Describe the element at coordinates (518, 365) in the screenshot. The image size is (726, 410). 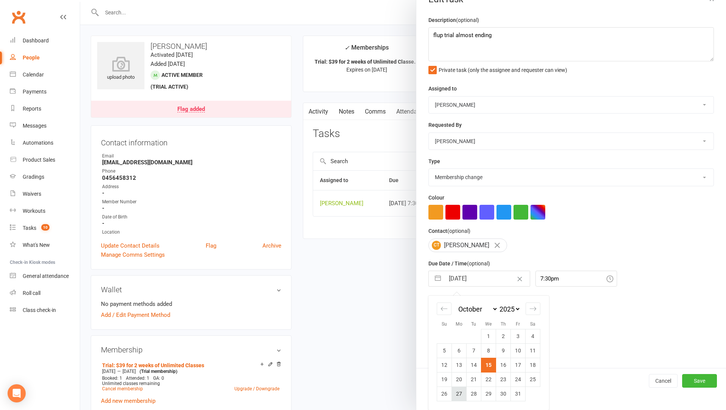
I see `td: Friday, October 17, 2025` at that location.